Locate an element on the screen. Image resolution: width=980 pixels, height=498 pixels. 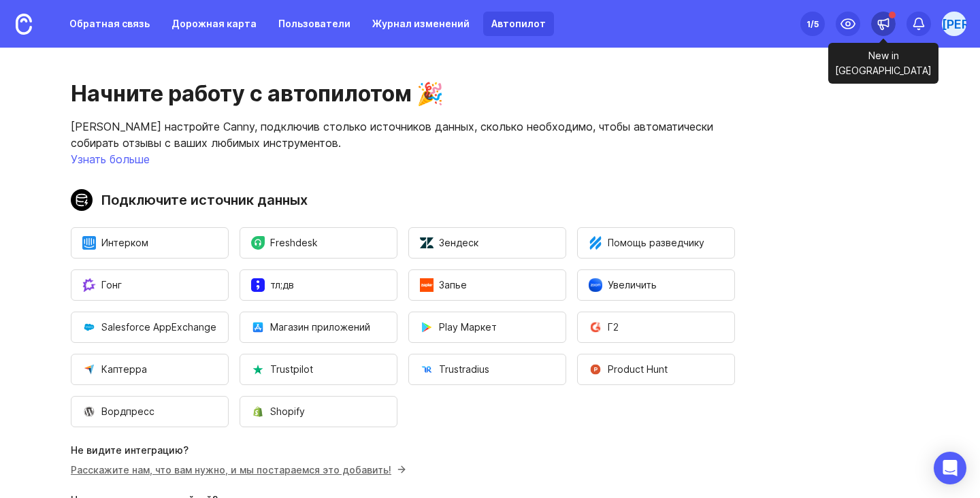
font: /5 is located at coordinates (815, 24).